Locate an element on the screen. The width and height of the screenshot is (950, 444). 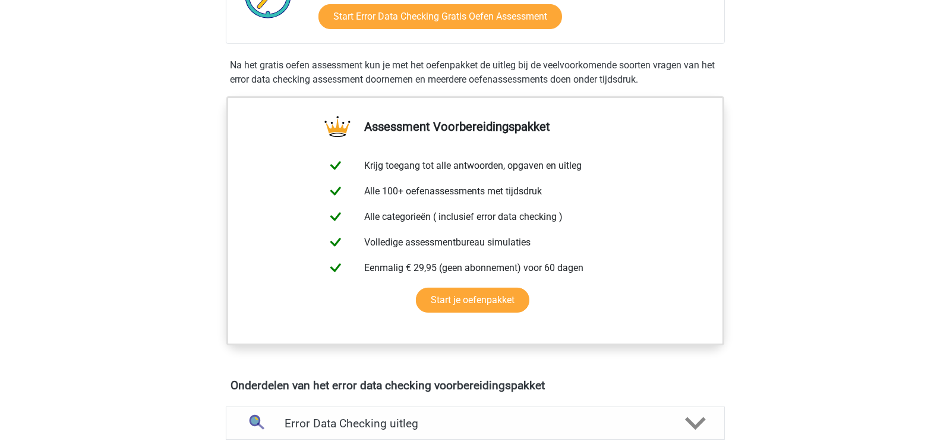
a: Start Error Data Checking Gratis Oefen Assessment is located at coordinates (440, 17).